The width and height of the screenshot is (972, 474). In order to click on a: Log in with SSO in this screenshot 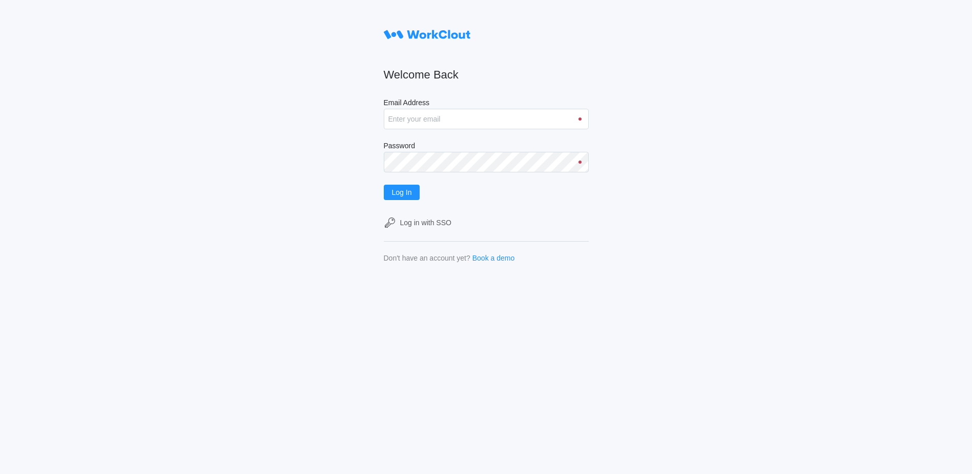, I will do `click(486, 222)`.